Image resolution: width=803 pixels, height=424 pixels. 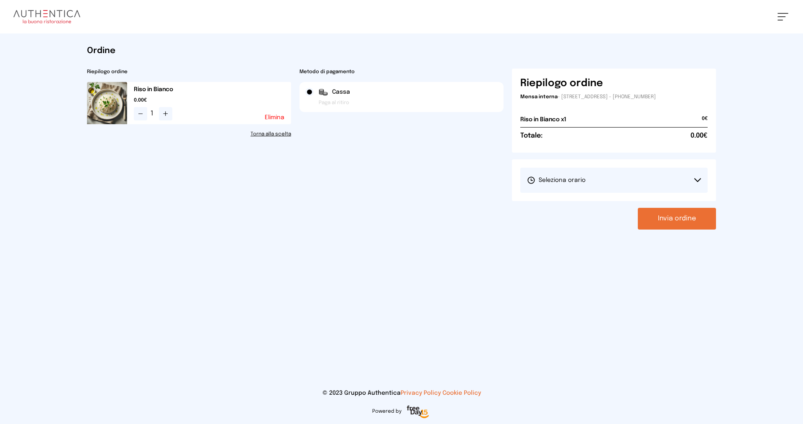 What do you see at coordinates (421, 393) in the screenshot?
I see `a: Privacy Policy` at bounding box center [421, 393].